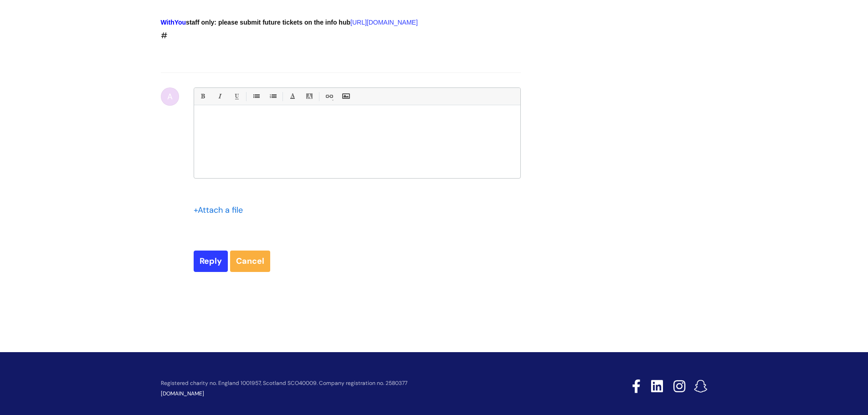  What do you see at coordinates (346, 96) in the screenshot?
I see `a: Insert Image...` at bounding box center [346, 96].